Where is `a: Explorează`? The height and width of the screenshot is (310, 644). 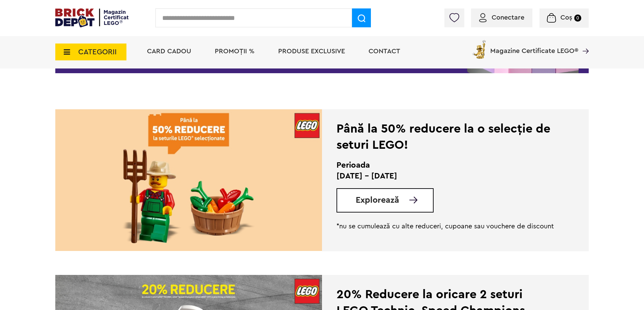
a: Explorează is located at coordinates (394, 200).